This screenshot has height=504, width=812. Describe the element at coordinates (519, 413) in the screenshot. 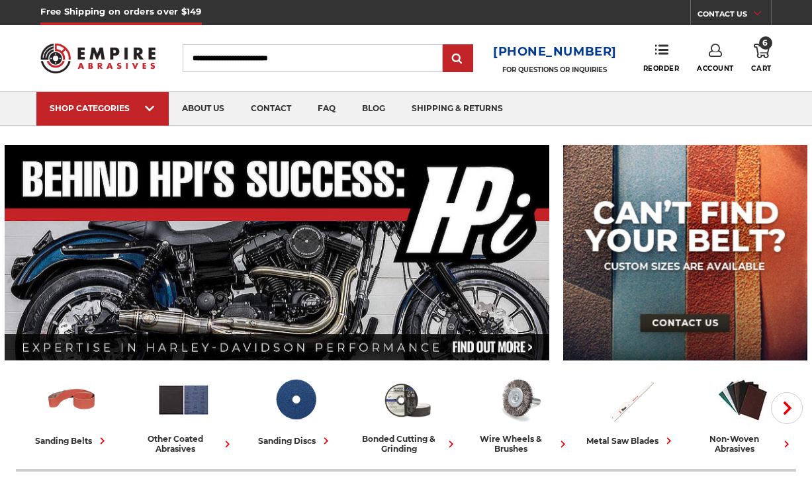

I see `a: wire wheels & brushes` at that location.